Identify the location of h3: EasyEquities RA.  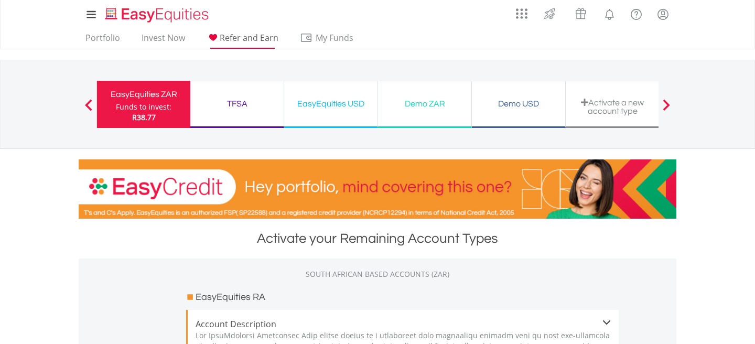
(230, 297).